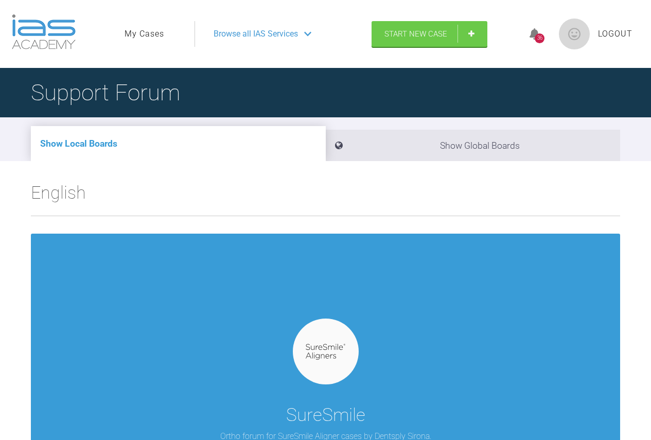 The width and height of the screenshot is (651, 440). Describe the element at coordinates (325, 351) in the screenshot. I see `img: suresmile.935bb804.svg` at that location.